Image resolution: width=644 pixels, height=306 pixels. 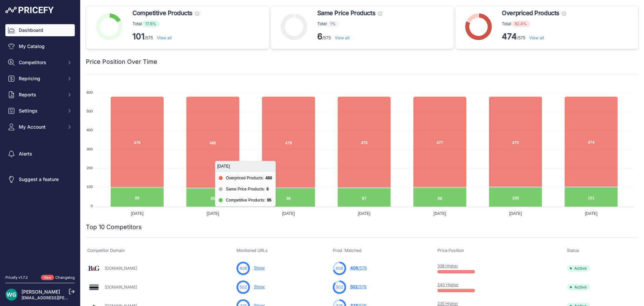 I want to click on button: Reports, so click(x=40, y=95).